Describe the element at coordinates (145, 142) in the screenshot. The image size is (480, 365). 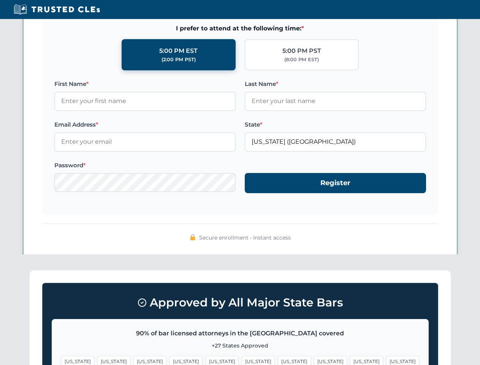
I see `input: Enter your email` at that location.